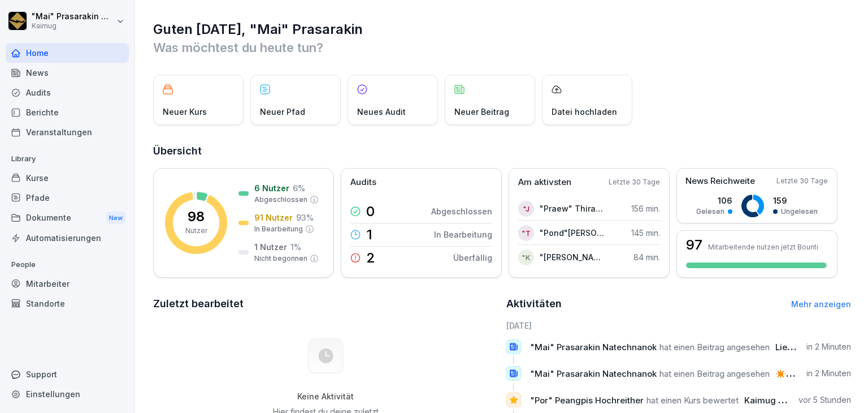 This screenshot has height=413, width=868. What do you see at coordinates (67, 218) in the screenshot?
I see `a: DokumenteNew` at bounding box center [67, 218].